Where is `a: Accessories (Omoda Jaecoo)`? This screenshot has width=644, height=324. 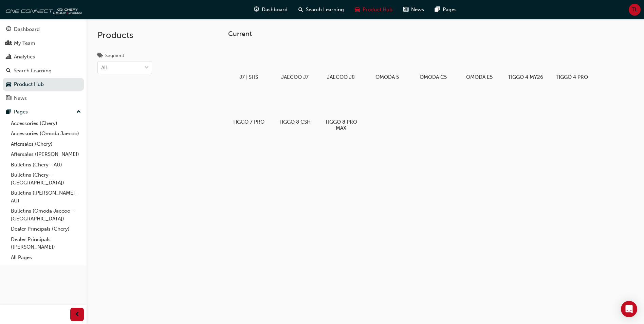 a: Accessories (Omoda Jaecoo) is located at coordinates (46, 134).